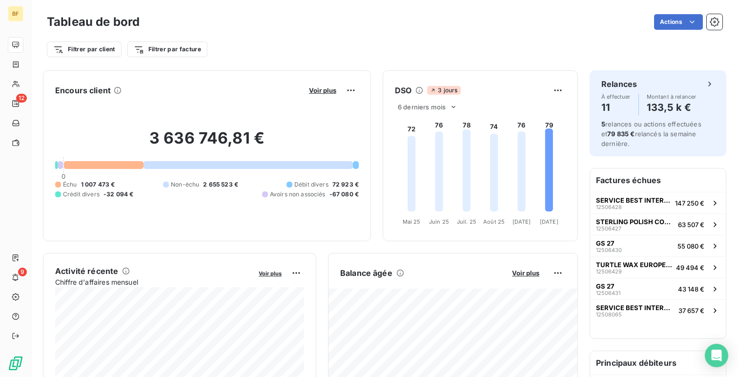  I want to click on span: 6 derniers mois, so click(421, 107).